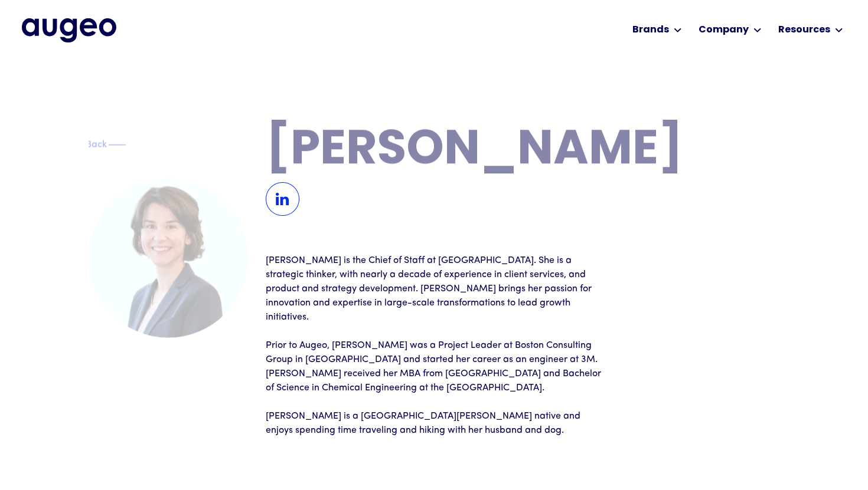 The height and width of the screenshot is (490, 868). What do you see at coordinates (282, 199) in the screenshot?
I see `img: LinkedIn Icon` at bounding box center [282, 199].